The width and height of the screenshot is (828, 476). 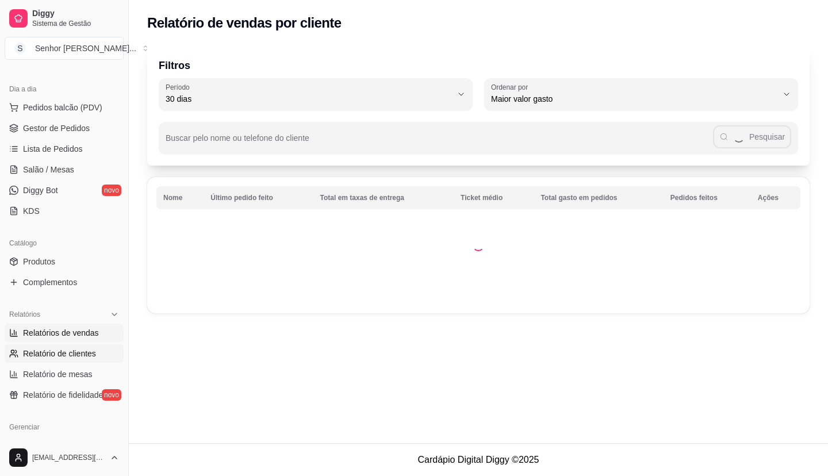 What do you see at coordinates (25, 315) in the screenshot?
I see `span: Relatórios` at bounding box center [25, 315].